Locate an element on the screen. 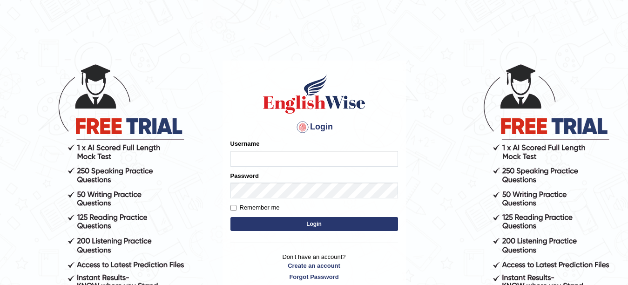  label: Password is located at coordinates (245, 176).